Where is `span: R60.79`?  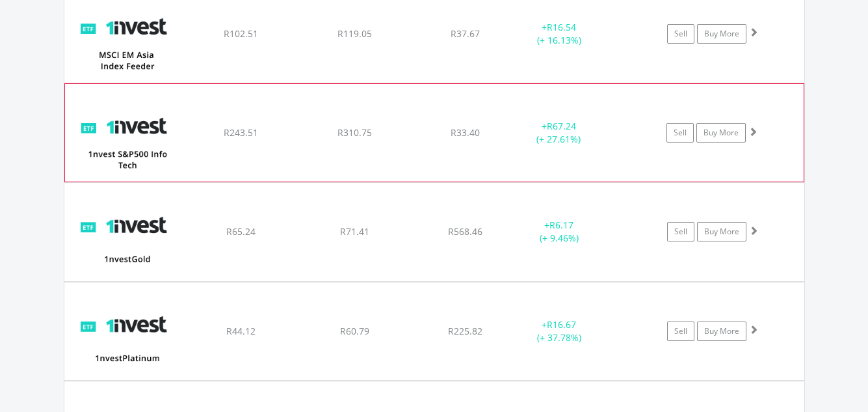
span: R60.79 is located at coordinates (354, 330).